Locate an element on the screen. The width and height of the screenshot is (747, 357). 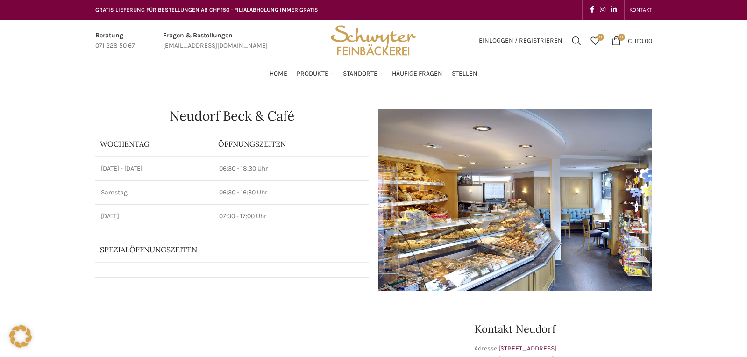
a: 0 is located at coordinates (595, 41).